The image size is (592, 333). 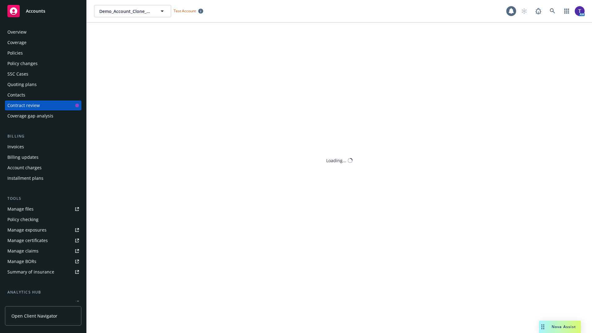 What do you see at coordinates (25, 178) in the screenshot?
I see `div: Installment plans` at bounding box center [25, 178].